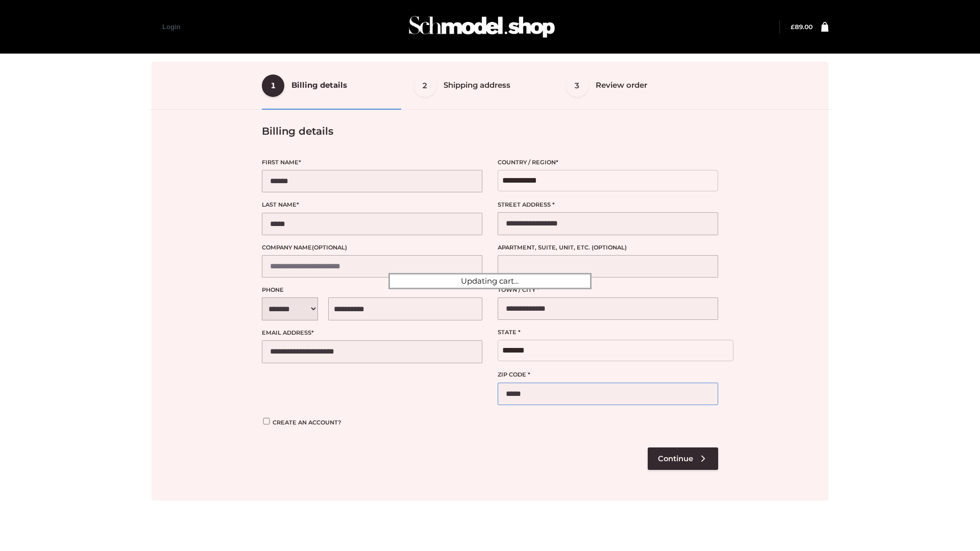 This screenshot has width=980, height=551. Describe the element at coordinates (802, 27) in the screenshot. I see `a: £89.00` at that location.